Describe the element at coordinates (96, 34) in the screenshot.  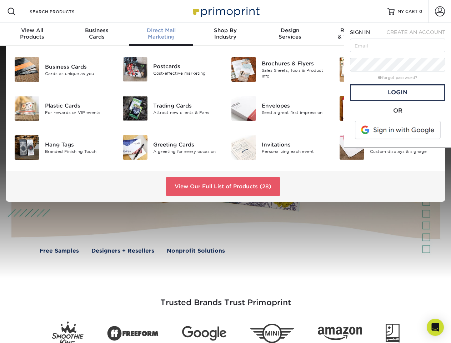
I see `a: BusinessCards` at that location.